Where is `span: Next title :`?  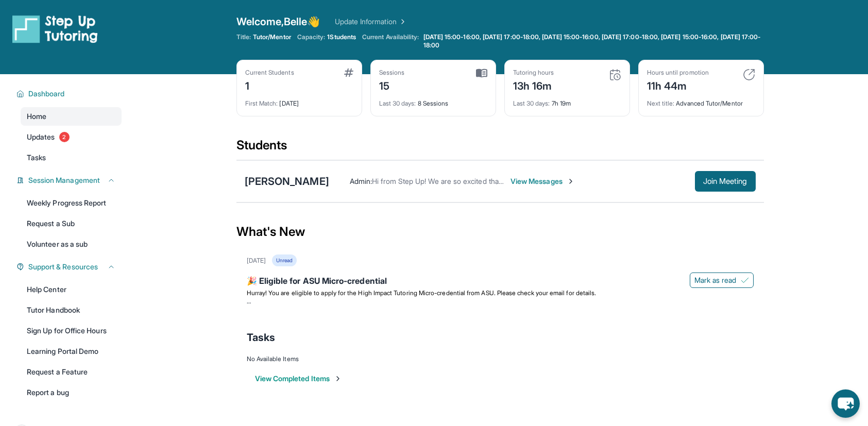 span: Next title : is located at coordinates (661, 103).